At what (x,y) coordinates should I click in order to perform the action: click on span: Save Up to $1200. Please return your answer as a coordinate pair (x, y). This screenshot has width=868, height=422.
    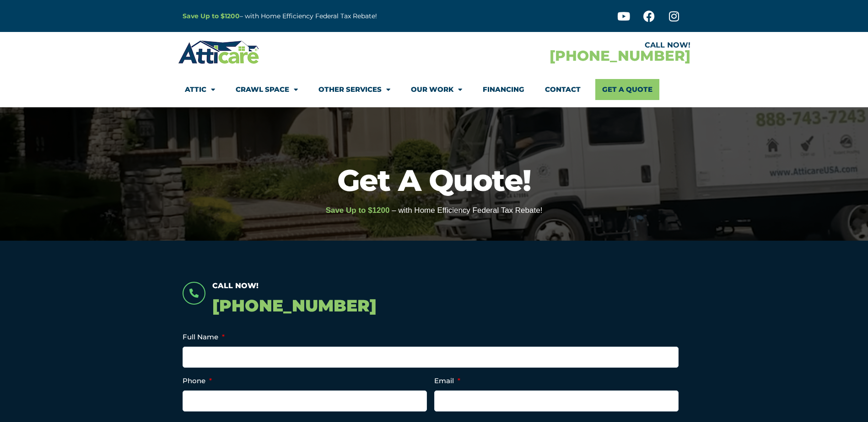
    Looking at the image, I should click on (358, 210).